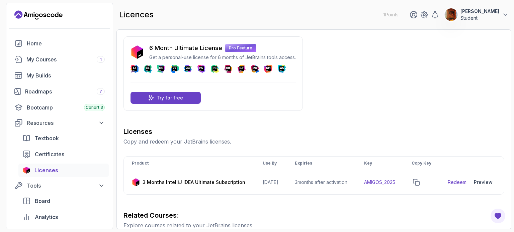 The width and height of the screenshot is (514, 232). I want to click on a: textbook, so click(64, 138).